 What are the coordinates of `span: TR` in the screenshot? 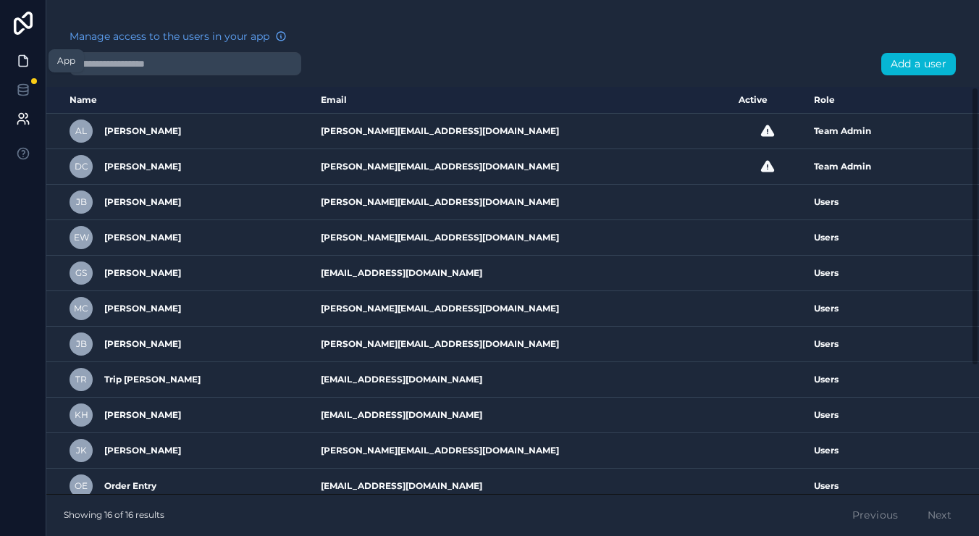 It's located at (81, 380).